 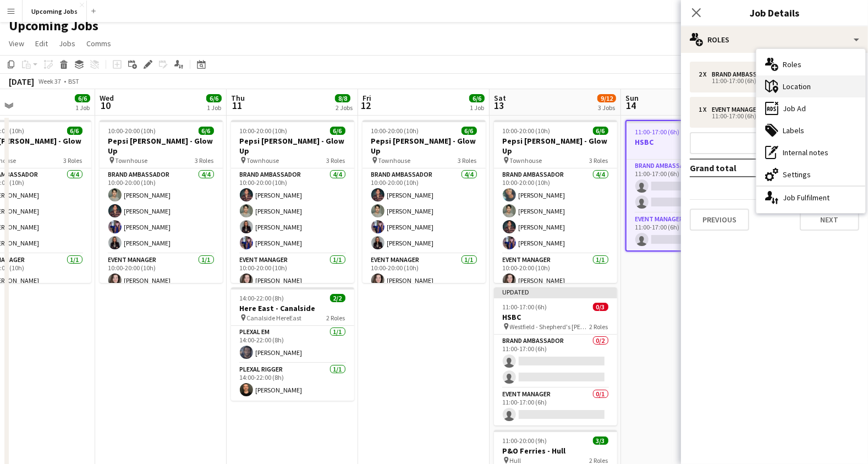 What do you see at coordinates (769, 81) in the screenshot?
I see `div: 11:00-17:00 (6h)` at bounding box center [769, 81].